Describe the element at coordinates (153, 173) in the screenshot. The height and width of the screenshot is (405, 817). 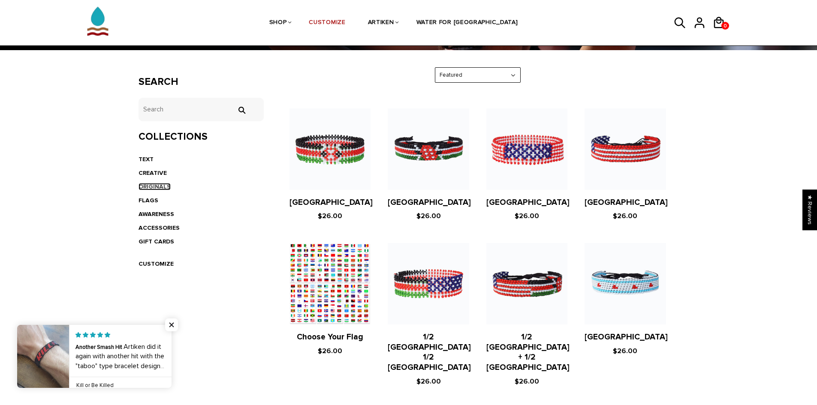
I see `a: CREATIVE` at that location.